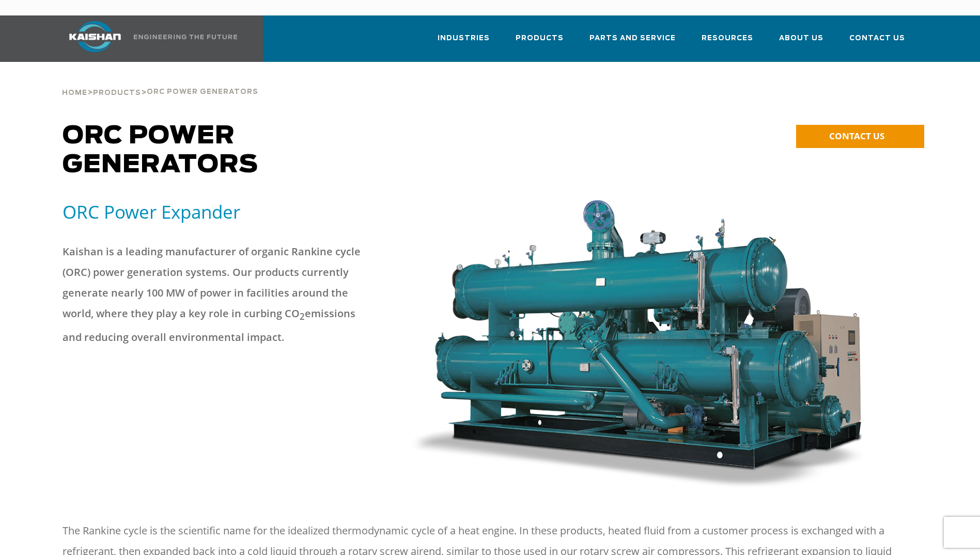 This screenshot has height=555, width=980. What do you see at coordinates (74, 92) in the screenshot?
I see `span: Home` at bounding box center [74, 92].